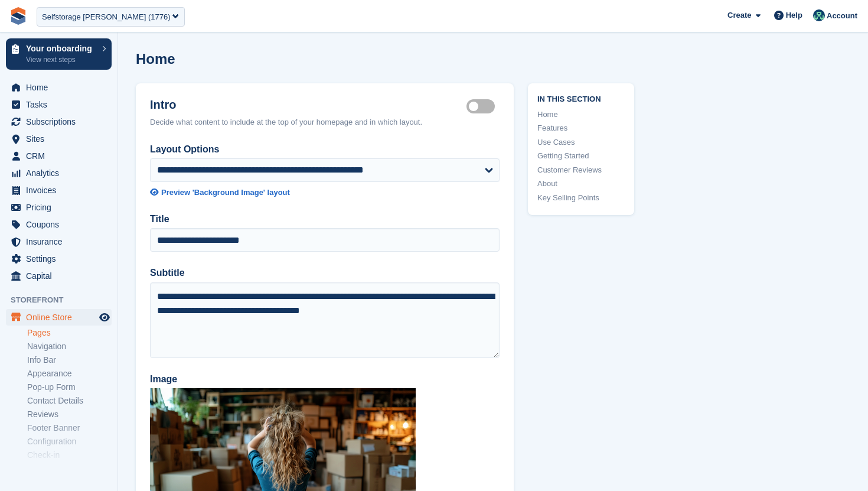 The image size is (868, 491). Describe the element at coordinates (325, 150) in the screenshot. I see `label: Layout Options` at that location.